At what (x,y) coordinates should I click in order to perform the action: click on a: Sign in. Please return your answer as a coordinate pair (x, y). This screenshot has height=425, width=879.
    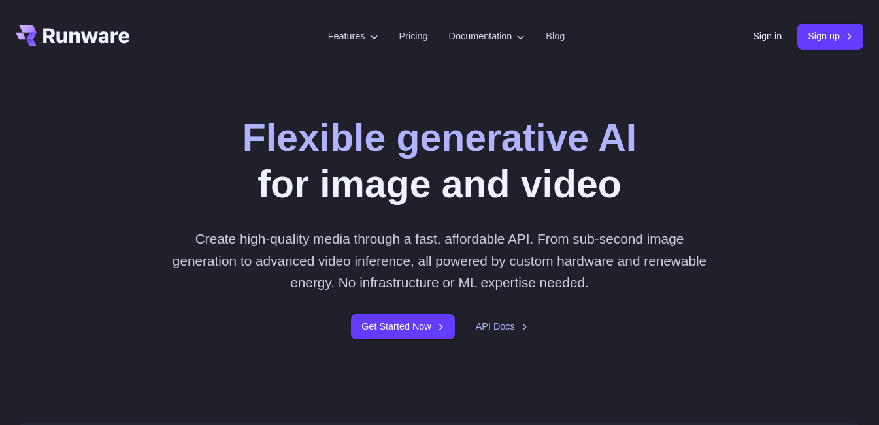
    Looking at the image, I should click on (767, 36).